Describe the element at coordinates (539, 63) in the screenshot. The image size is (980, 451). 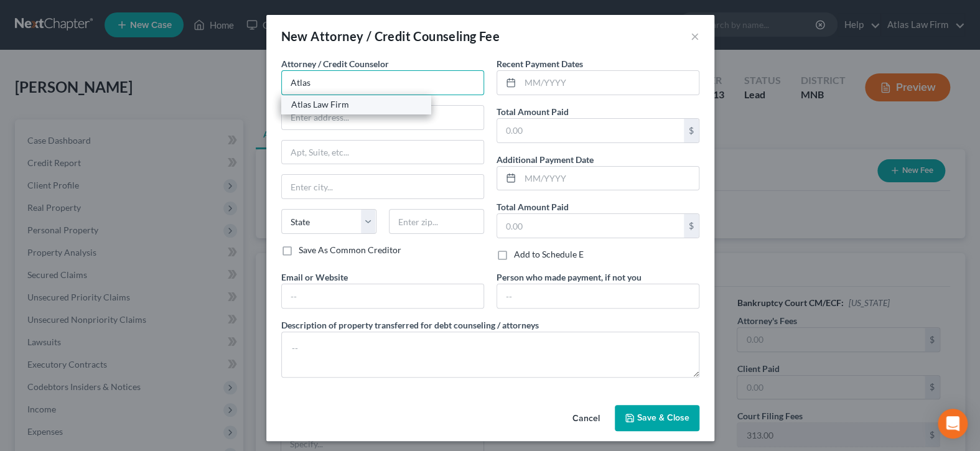
I see `label: Recent Payment Dates` at that location.